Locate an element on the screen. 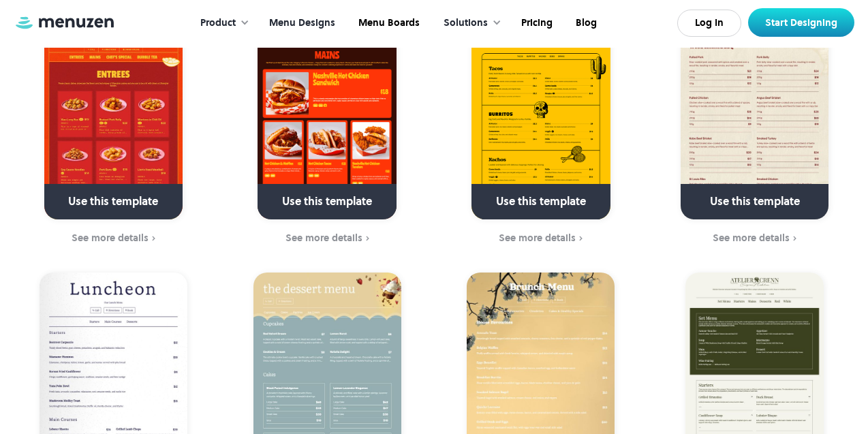 The image size is (868, 434). a: Menu Designs is located at coordinates (300, 23).